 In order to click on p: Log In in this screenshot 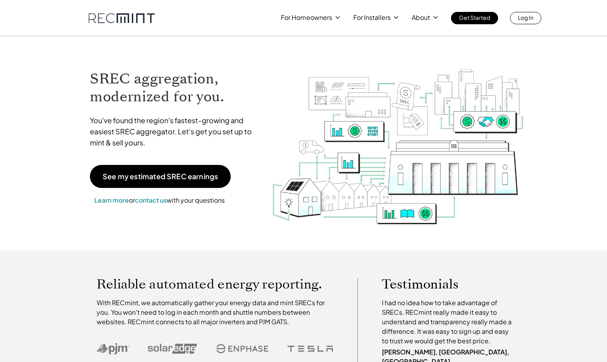, I will do `click(525, 17)`.